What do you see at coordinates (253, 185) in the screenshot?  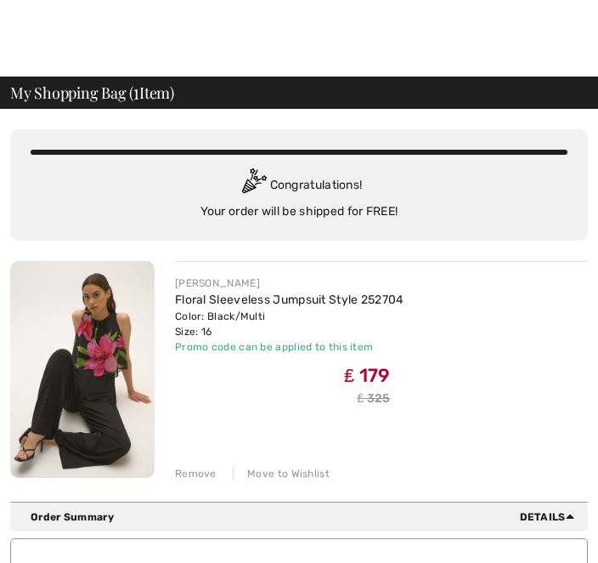 I see `img: Congratulation2.svg` at bounding box center [253, 185].